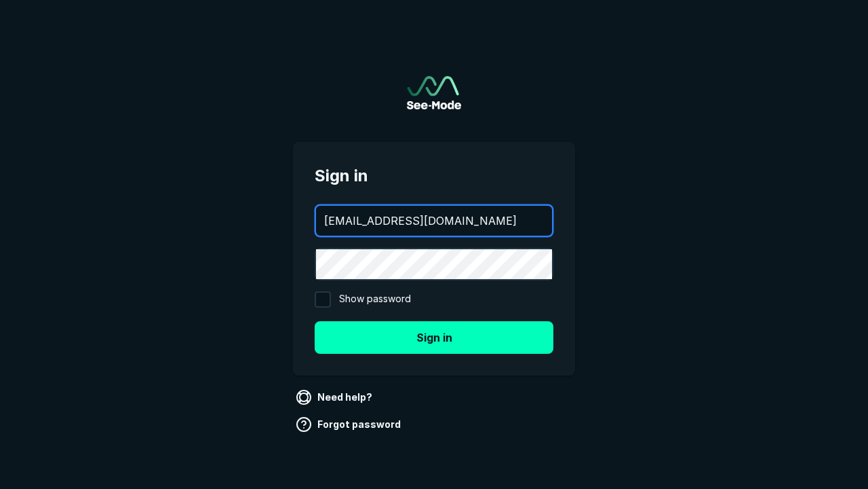  What do you see at coordinates (375, 299) in the screenshot?
I see `span: Show password` at bounding box center [375, 299].